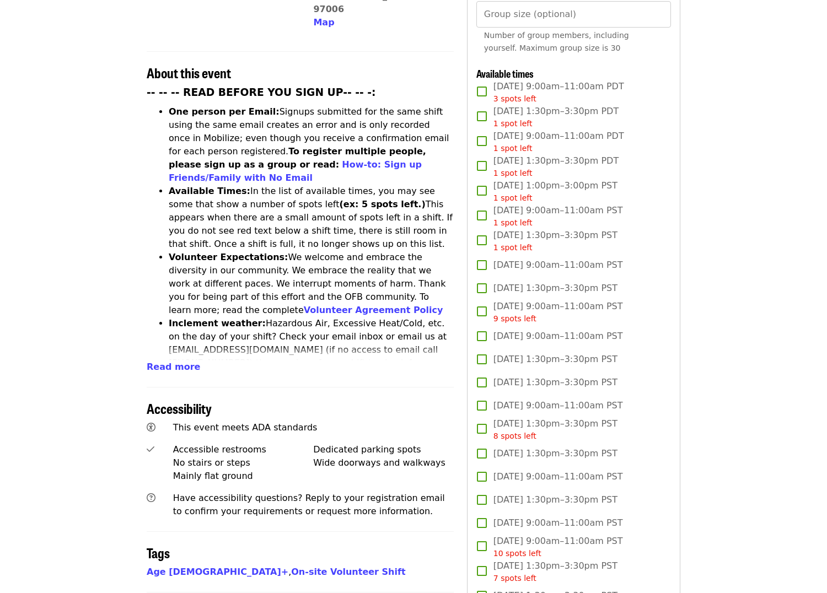  I want to click on span: Accessibility, so click(179, 408).